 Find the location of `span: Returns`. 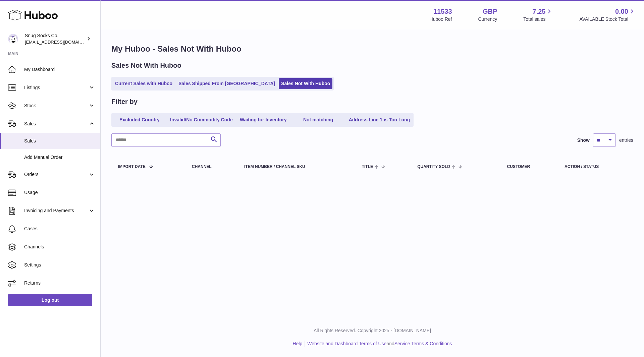

span: Returns is located at coordinates (60, 283).